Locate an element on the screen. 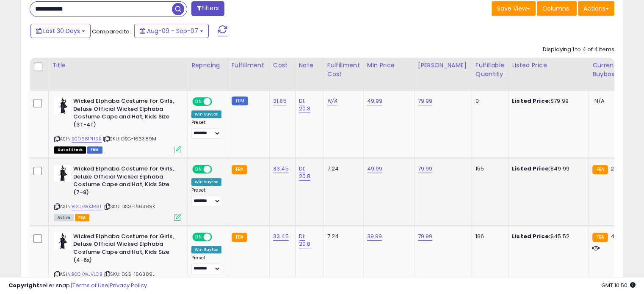 The height and width of the screenshot is (294, 644). div: Current Buybox Price is located at coordinates (614, 70).